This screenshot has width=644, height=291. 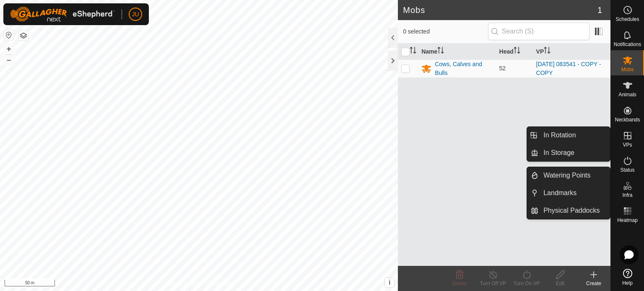 What do you see at coordinates (459, 283) in the screenshot?
I see `span: Delete` at bounding box center [459, 283].